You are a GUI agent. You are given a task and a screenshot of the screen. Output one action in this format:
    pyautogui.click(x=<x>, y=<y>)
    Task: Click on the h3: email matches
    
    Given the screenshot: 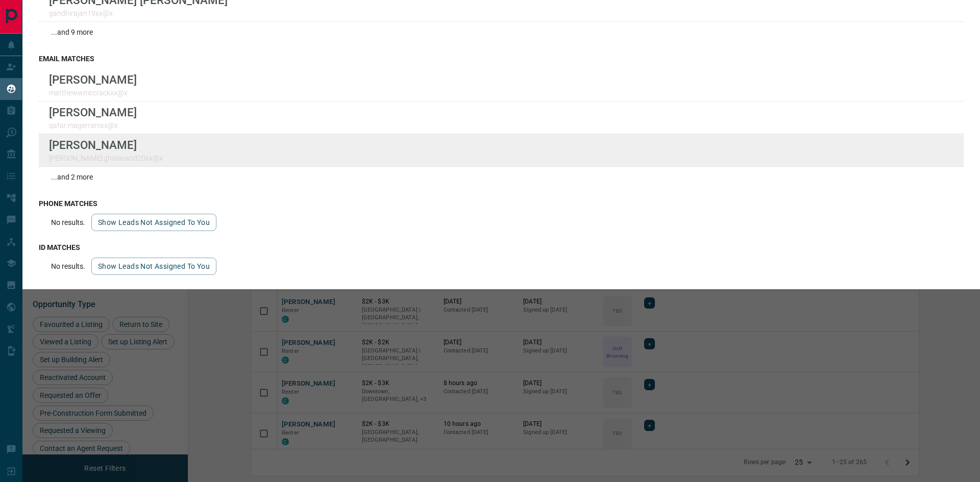 What is the action you would take?
    pyautogui.click(x=501, y=59)
    